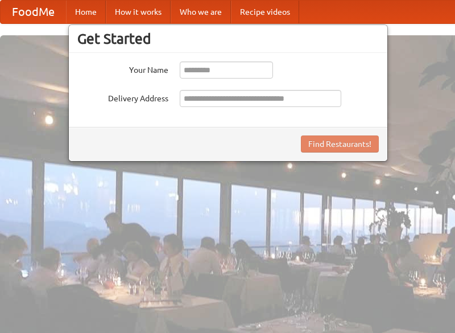  What do you see at coordinates (228, 39) in the screenshot?
I see `h3: Get Started` at bounding box center [228, 39].